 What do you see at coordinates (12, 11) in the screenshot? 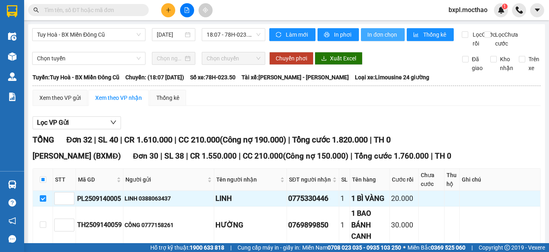
I see `img: logo-vxr` at bounding box center [12, 11].